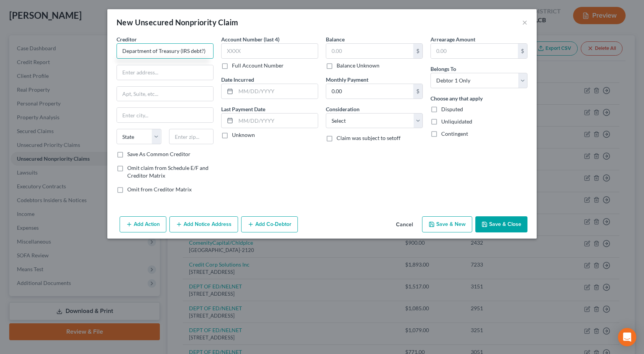  I want to click on button: Save & Close, so click(501, 224).